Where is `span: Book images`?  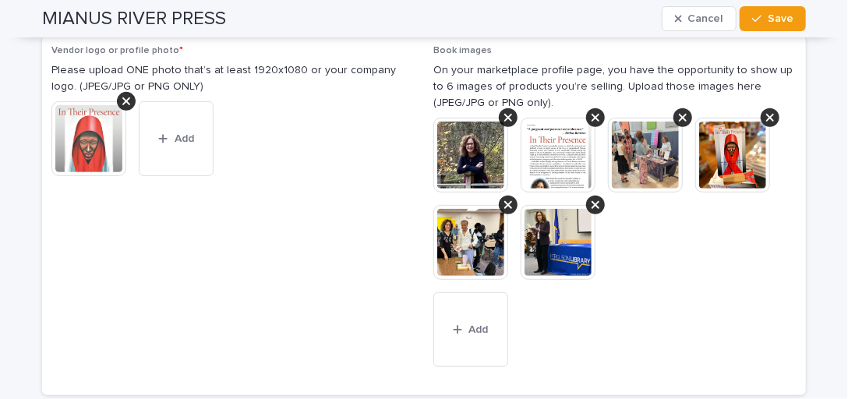 span: Book images is located at coordinates (462, 51).